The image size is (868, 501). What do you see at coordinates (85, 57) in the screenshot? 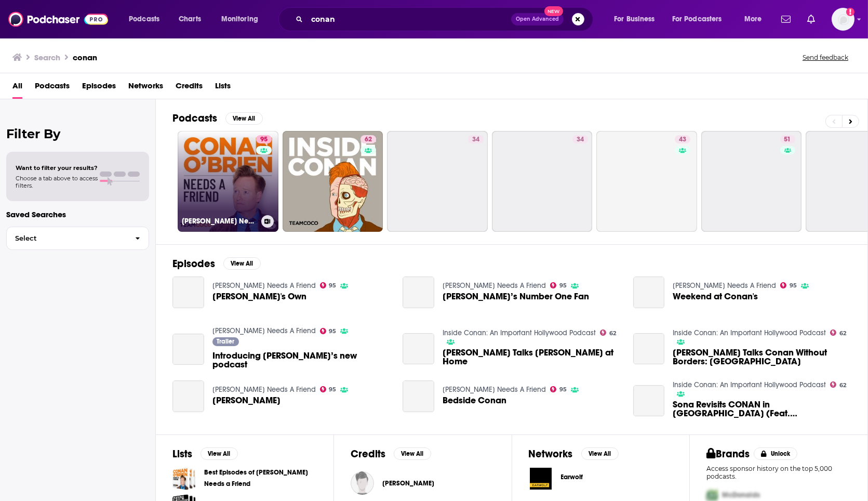
I see `h3: conan` at bounding box center [85, 57].